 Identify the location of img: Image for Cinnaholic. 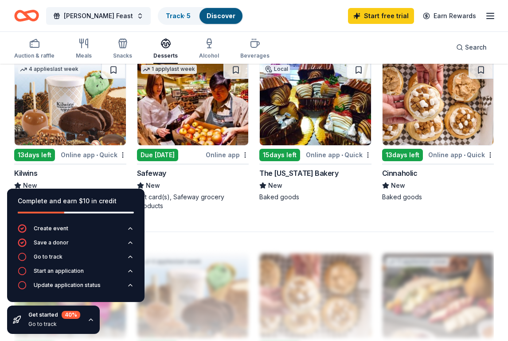
(438, 103).